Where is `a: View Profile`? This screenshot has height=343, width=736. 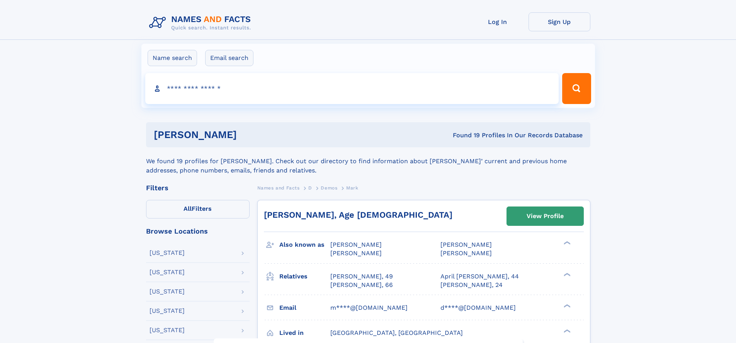 a: View Profile is located at coordinates (545, 216).